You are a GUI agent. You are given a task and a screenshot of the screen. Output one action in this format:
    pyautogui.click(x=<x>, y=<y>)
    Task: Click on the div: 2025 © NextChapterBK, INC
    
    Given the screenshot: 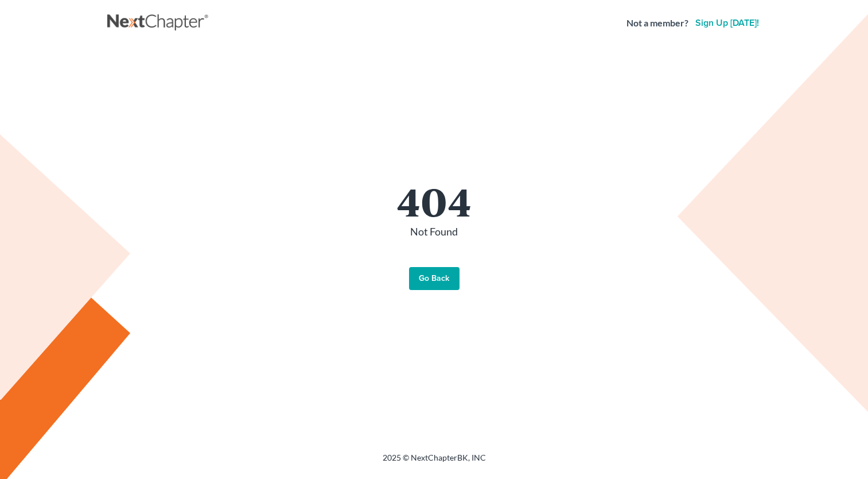 What is the action you would take?
    pyautogui.click(x=434, y=462)
    